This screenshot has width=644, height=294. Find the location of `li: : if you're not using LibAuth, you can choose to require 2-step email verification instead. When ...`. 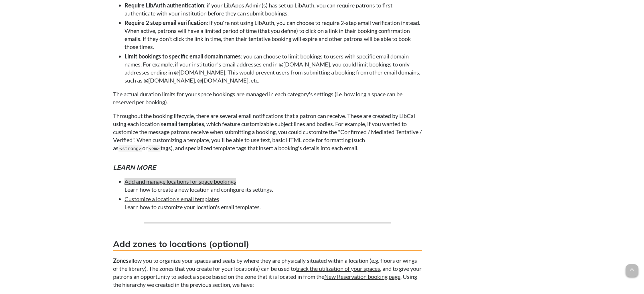

li: : if you're not using LibAuth, you can choose to require 2-step email verification instead. When ... is located at coordinates (273, 34).